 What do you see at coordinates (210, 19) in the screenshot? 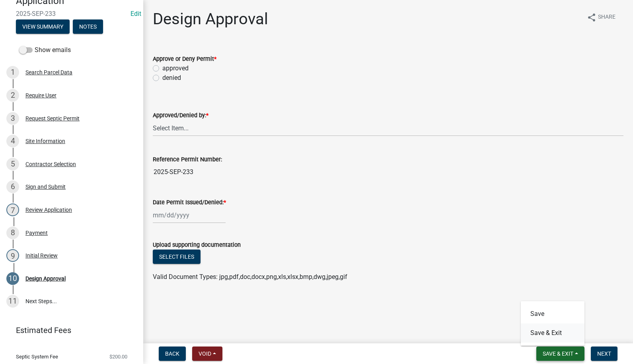
I see `h1: Design Approval` at bounding box center [210, 19].